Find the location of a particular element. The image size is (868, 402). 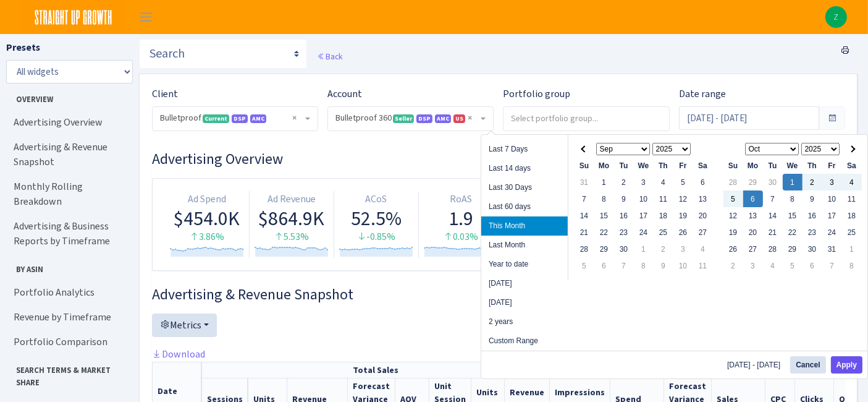

a: Back is located at coordinates (329, 56).